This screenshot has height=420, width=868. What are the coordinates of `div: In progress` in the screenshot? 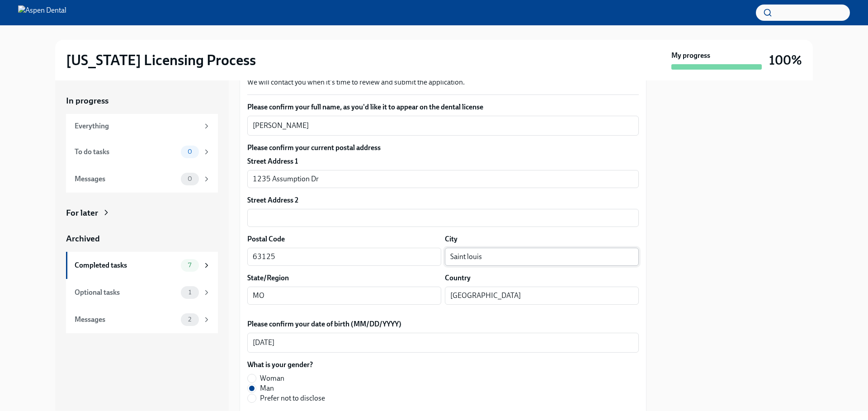 It's located at (142, 101).